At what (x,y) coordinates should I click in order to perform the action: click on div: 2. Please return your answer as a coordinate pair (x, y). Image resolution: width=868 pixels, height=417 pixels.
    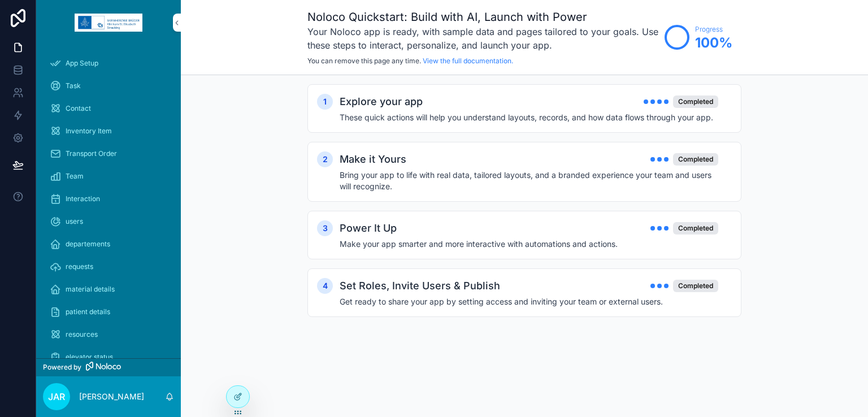
    Looking at the image, I should click on (325, 159).